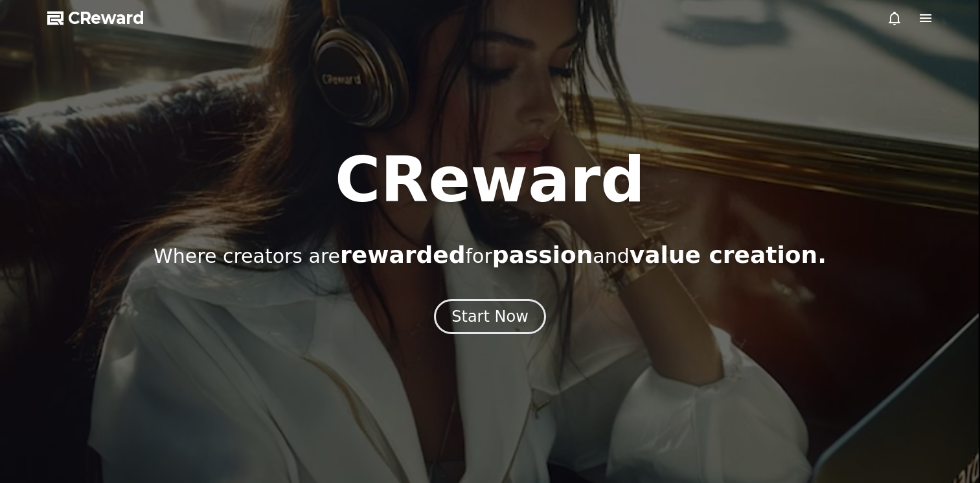  I want to click on button: Start Now, so click(490, 316).